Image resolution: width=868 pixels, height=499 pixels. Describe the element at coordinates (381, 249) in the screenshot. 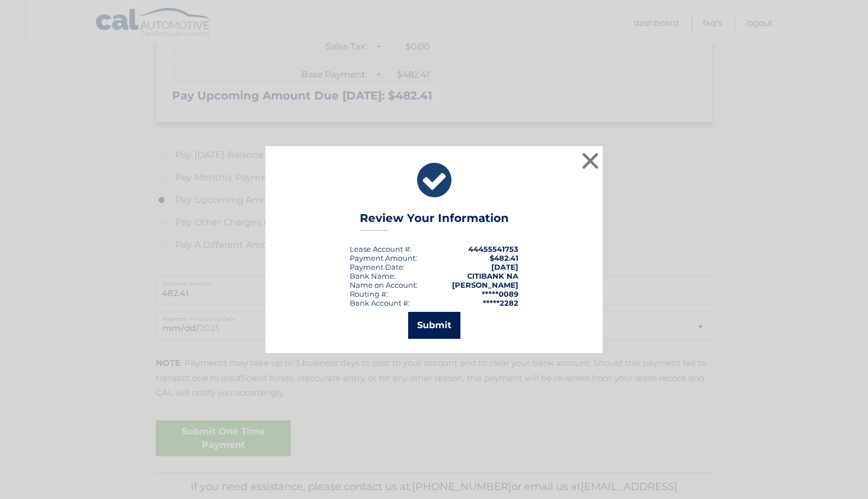

I see `div: Lease Account #:` at that location.